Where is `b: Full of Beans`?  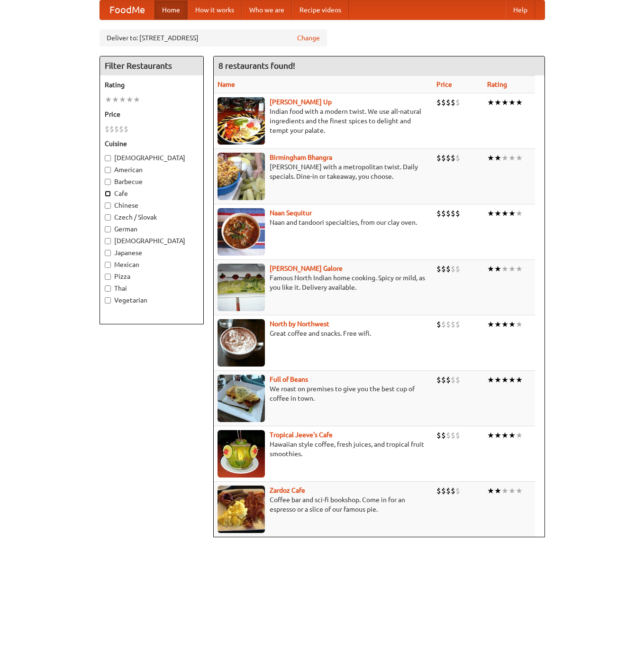 b: Full of Beans is located at coordinates (289, 379).